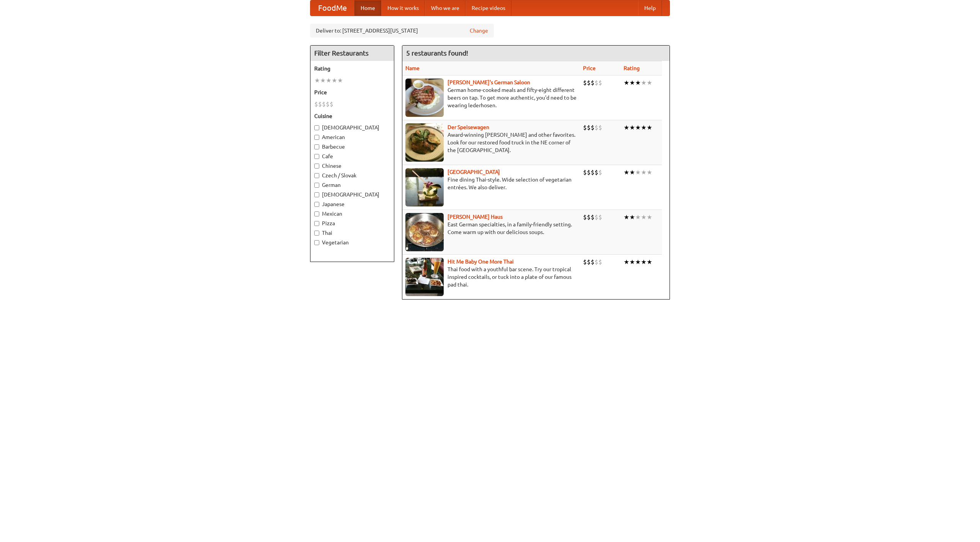 The image size is (980, 542). What do you see at coordinates (491, 277) in the screenshot?
I see `p: Thai food with a youthful bar scene. Try our tropical inspired cocktails, or tuck into a plate of...` at bounding box center [491, 277].